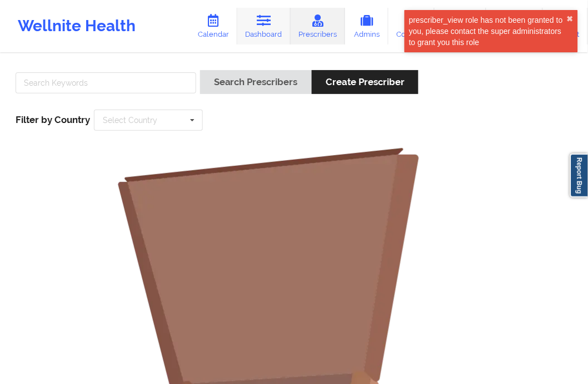 This screenshot has height=384, width=588. Describe the element at coordinates (256, 82) in the screenshot. I see `button: Search Prescribers` at that location.